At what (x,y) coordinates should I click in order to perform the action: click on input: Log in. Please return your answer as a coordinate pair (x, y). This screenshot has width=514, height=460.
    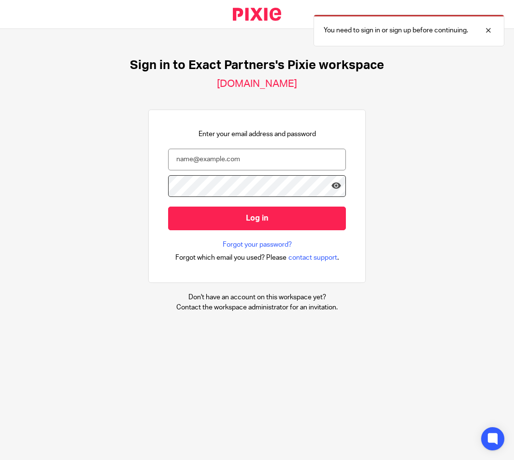
    Looking at the image, I should click on (257, 218).